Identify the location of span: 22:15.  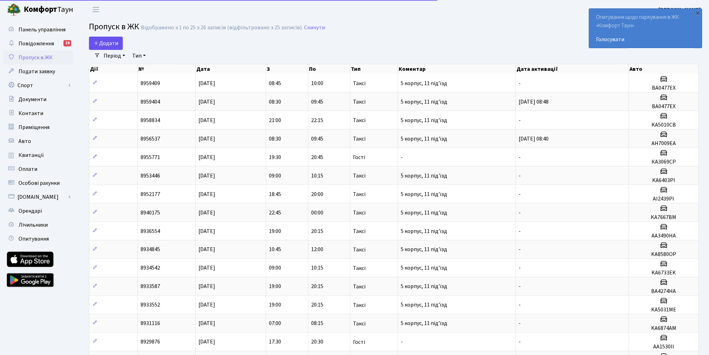
(317, 120).